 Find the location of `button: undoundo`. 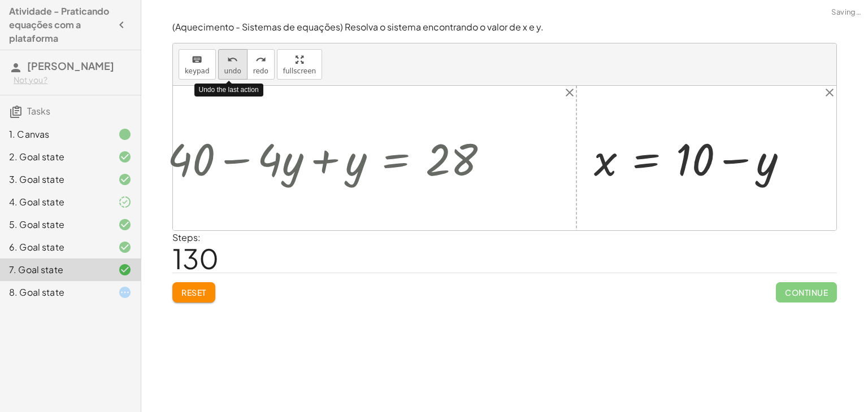

button: undoundo is located at coordinates (233, 64).